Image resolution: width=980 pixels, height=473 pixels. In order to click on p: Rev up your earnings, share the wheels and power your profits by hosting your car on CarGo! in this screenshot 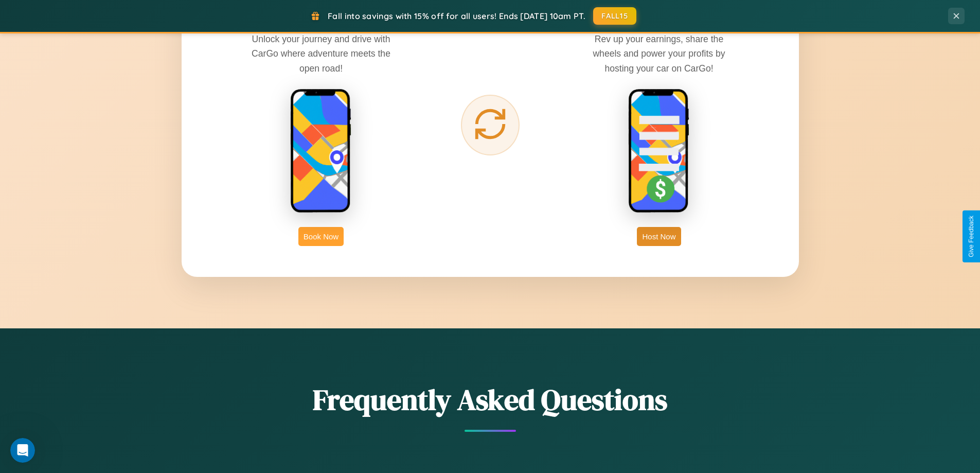, I will do `click(660, 53)`.